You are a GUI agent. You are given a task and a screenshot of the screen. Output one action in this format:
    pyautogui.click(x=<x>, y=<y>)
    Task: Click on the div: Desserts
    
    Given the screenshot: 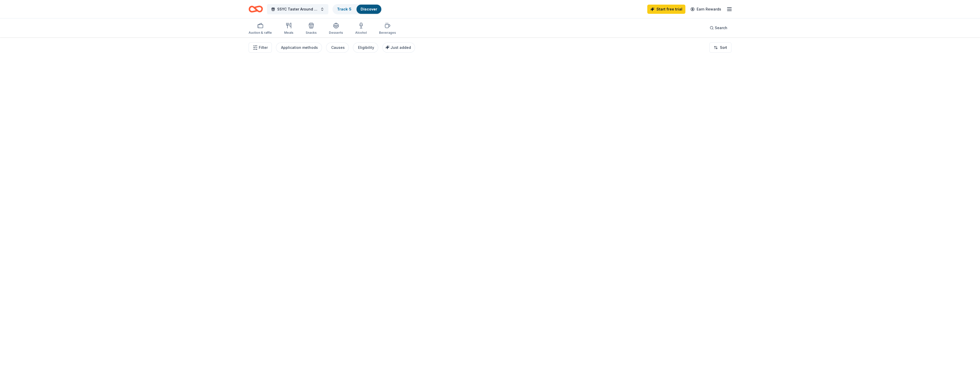 What is the action you would take?
    pyautogui.click(x=336, y=33)
    